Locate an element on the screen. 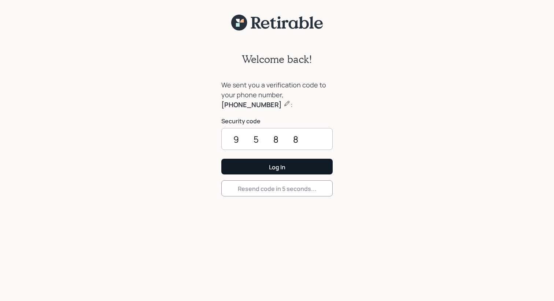  button: Log In is located at coordinates (277, 167).